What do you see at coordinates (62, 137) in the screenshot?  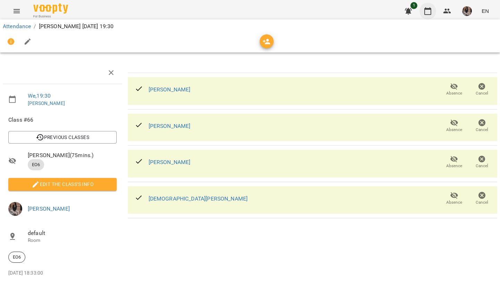 I see `span: Previous Classes` at bounding box center [62, 137].